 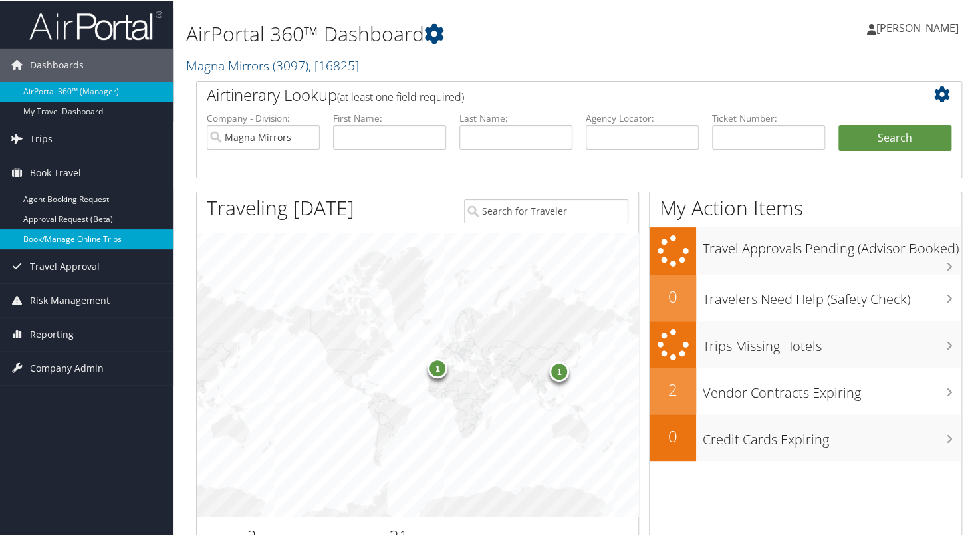 What do you see at coordinates (516, 117) in the screenshot?
I see `label: Last Name:` at bounding box center [516, 117].